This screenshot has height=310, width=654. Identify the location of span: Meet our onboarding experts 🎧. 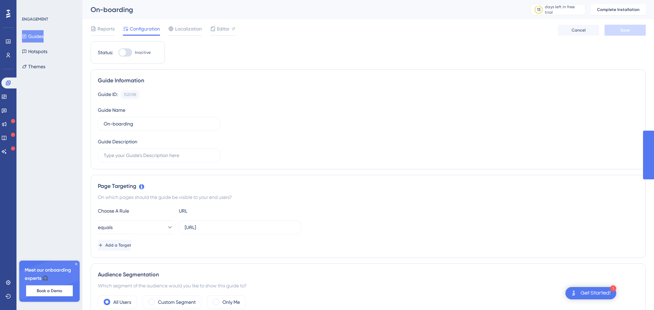
(49, 275).